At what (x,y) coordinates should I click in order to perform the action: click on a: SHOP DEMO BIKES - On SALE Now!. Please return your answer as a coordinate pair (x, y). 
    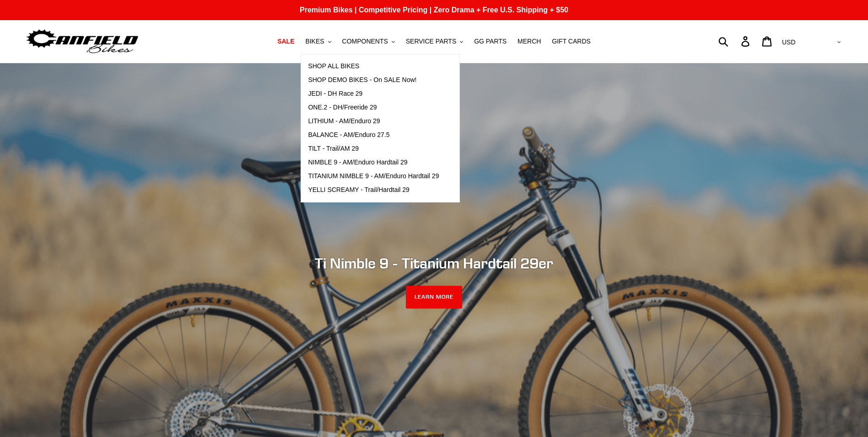
    Looking at the image, I should click on (373, 80).